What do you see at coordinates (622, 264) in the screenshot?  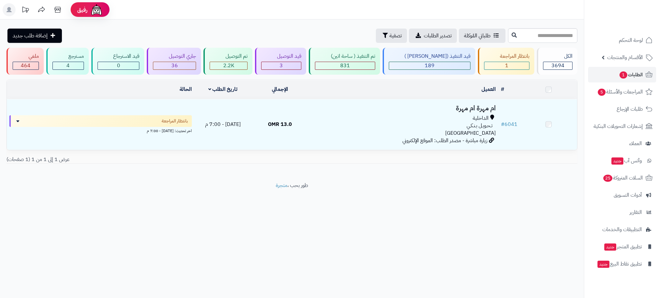 I see `a: تطبيق نقاط البيعجديد` at bounding box center [622, 264].